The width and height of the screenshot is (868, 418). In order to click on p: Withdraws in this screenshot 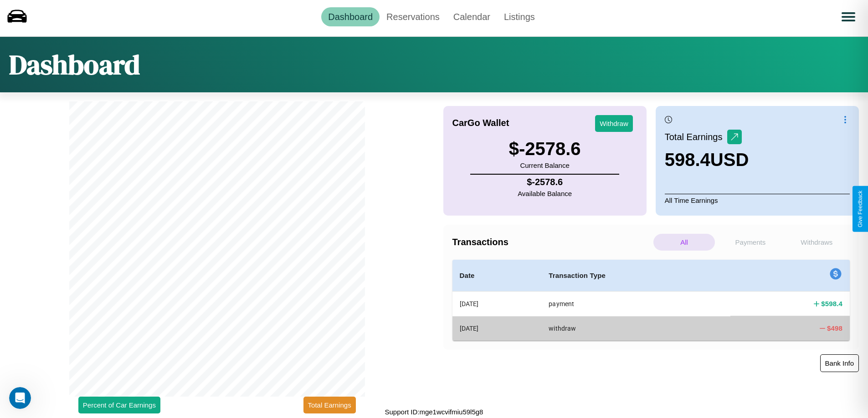, I will do `click(816, 242)`.